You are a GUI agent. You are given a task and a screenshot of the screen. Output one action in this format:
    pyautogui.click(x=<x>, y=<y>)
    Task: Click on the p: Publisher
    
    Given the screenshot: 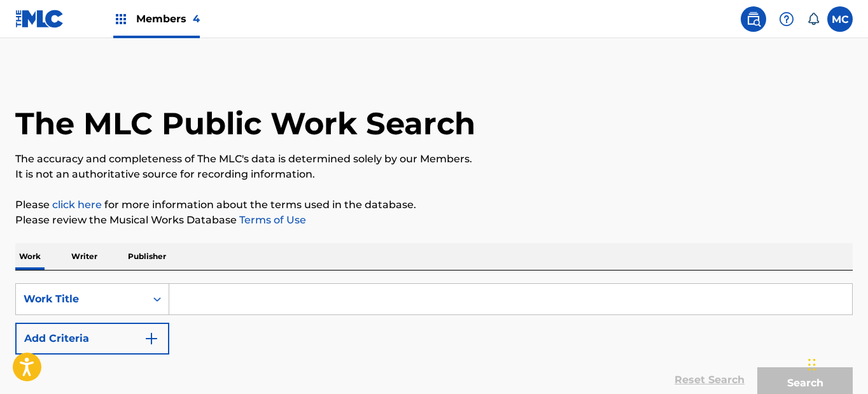 What is the action you would take?
    pyautogui.click(x=147, y=256)
    